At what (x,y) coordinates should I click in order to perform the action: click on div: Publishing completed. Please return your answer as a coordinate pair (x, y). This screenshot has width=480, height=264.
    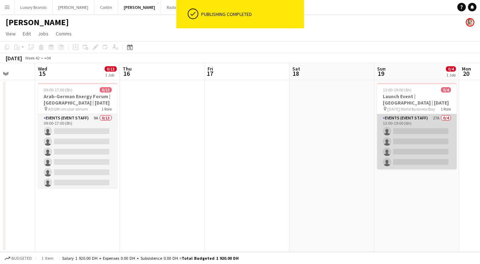
    Looking at the image, I should click on (251, 14).